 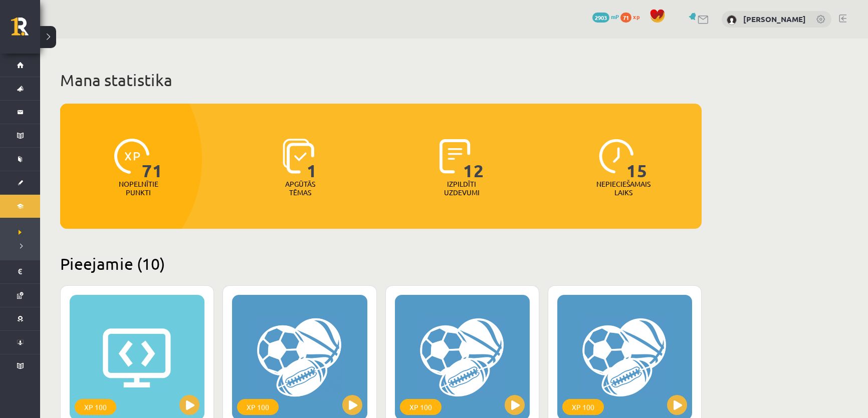 What do you see at coordinates (615, 16) in the screenshot?
I see `span: mP` at bounding box center [615, 16].